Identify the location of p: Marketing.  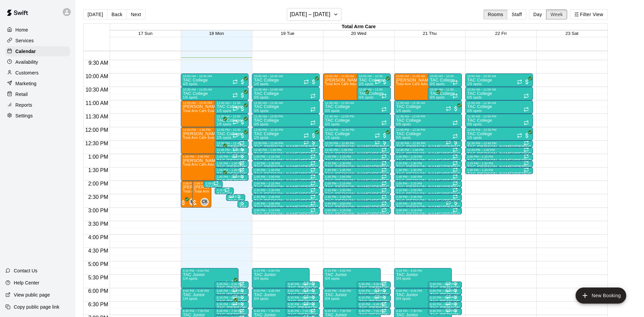
(26, 84).